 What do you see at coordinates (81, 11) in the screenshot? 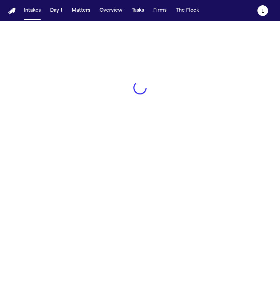
I see `button: Matters` at bounding box center [81, 11].